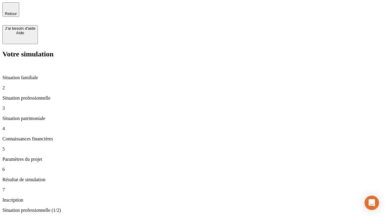  What do you see at coordinates (20, 33) in the screenshot?
I see `div: Aide` at bounding box center [20, 33].